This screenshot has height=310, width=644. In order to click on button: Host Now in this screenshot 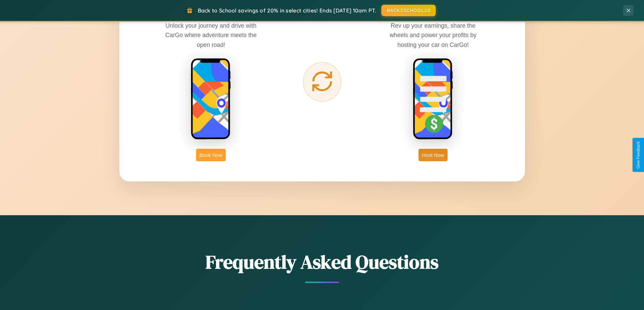, I will do `click(433, 155)`.